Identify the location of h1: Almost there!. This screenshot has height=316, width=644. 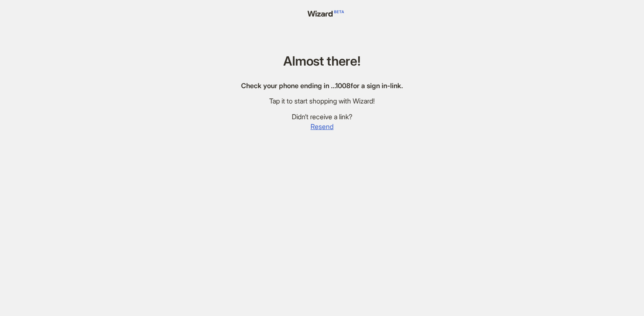
(322, 61).